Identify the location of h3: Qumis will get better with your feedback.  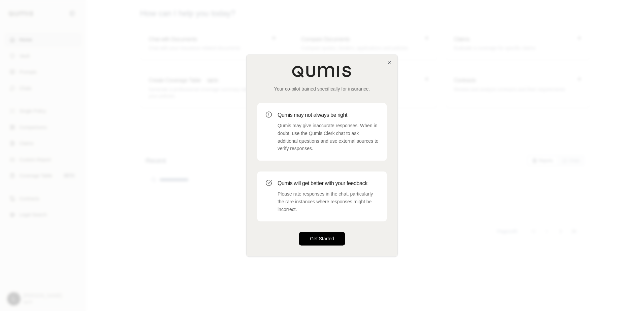
(328, 183).